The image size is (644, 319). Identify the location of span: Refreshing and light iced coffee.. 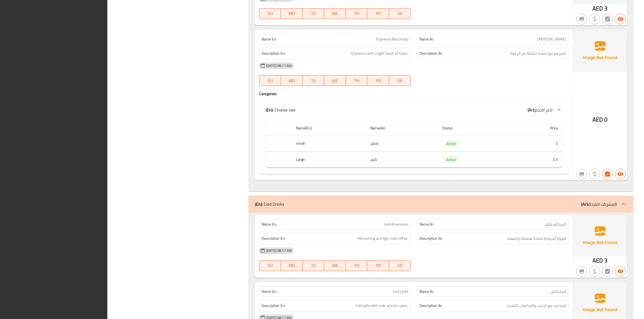
(383, 238).